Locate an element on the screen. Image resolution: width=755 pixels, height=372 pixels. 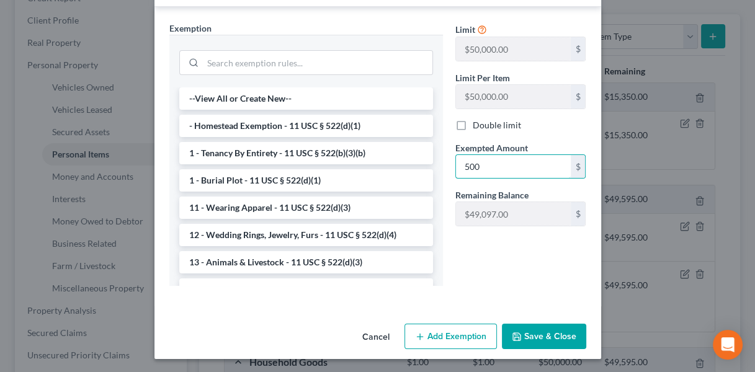
div: Open Intercom Messenger is located at coordinates (728, 345).